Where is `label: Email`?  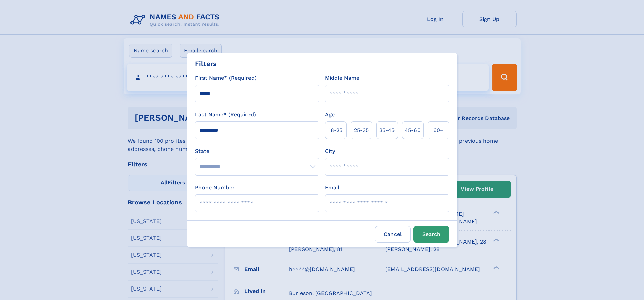
label: Email is located at coordinates (332, 188).